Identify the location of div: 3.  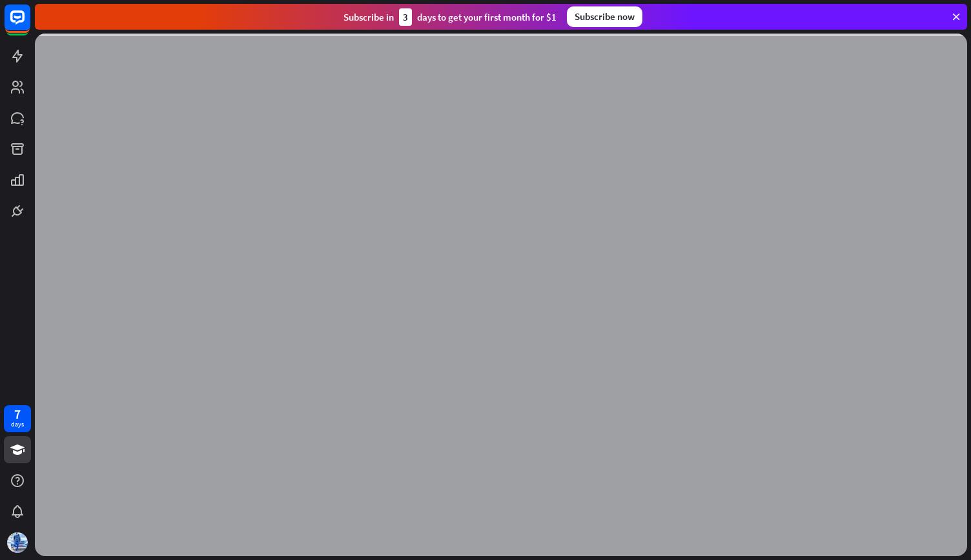
(405, 17).